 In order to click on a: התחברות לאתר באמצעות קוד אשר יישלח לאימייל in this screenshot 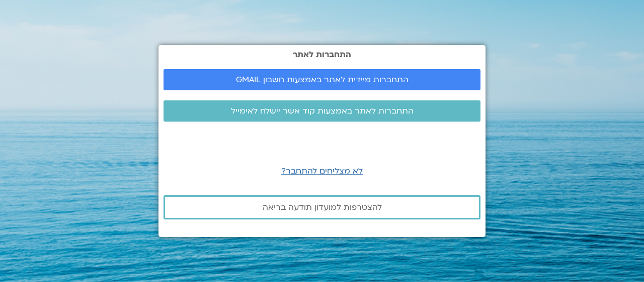, I will do `click(322, 111)`.